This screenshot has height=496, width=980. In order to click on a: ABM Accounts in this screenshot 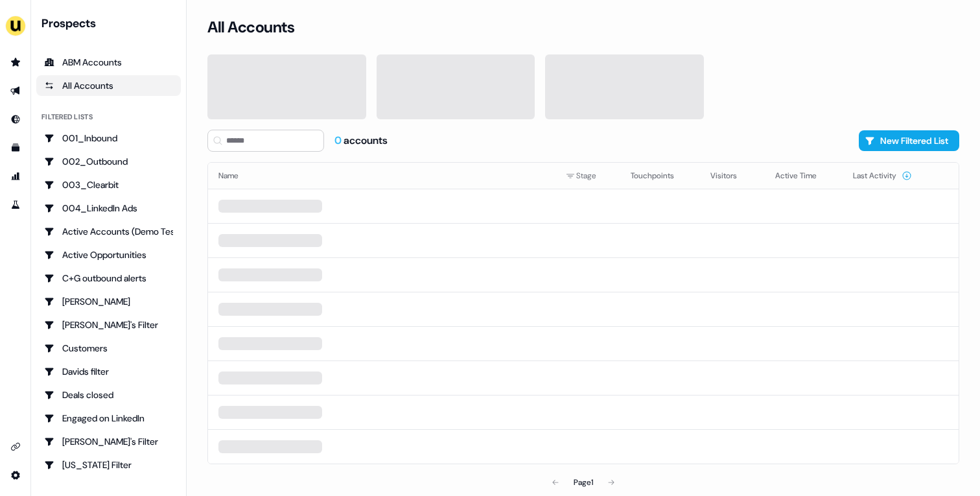, I will do `click(108, 62)`.